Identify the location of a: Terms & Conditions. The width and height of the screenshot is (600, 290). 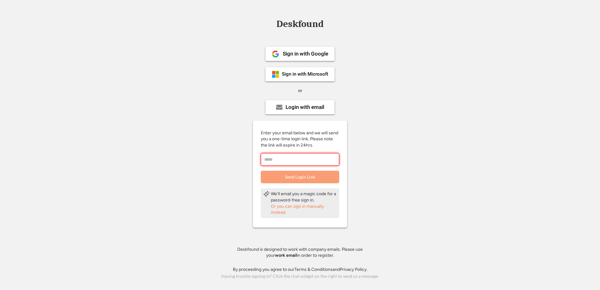
(314, 269).